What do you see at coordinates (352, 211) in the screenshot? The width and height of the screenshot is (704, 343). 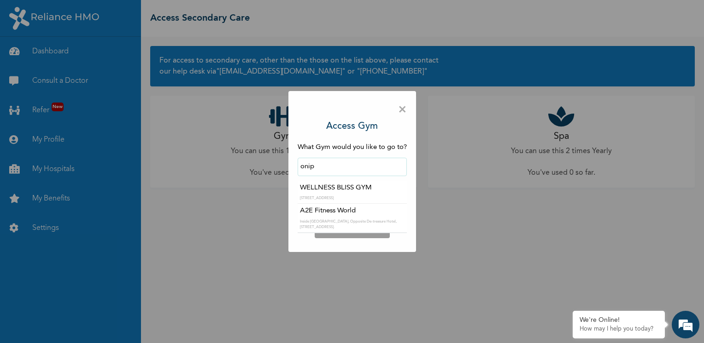 I see `p: A2E Fitness World` at bounding box center [352, 211].